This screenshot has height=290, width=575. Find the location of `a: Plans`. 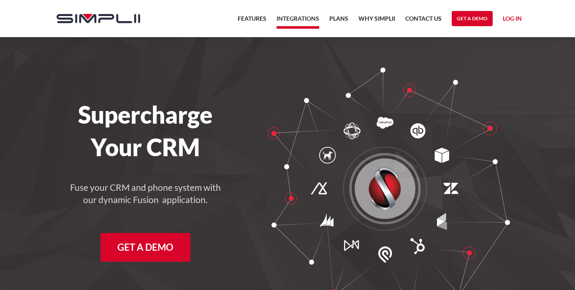

a: Plans is located at coordinates (339, 21).